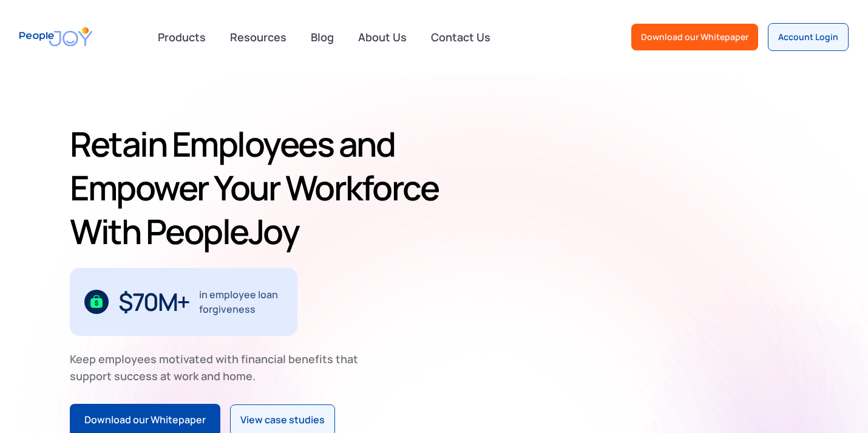 The width and height of the screenshot is (868, 433). I want to click on div: Keep employees motivated with financial benefits that support success at work and home., so click(219, 367).